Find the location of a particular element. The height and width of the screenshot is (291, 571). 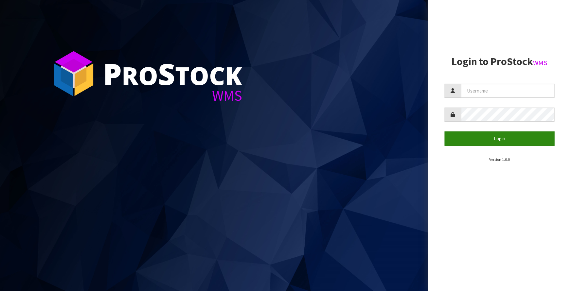

input: Username is located at coordinates (507, 91).